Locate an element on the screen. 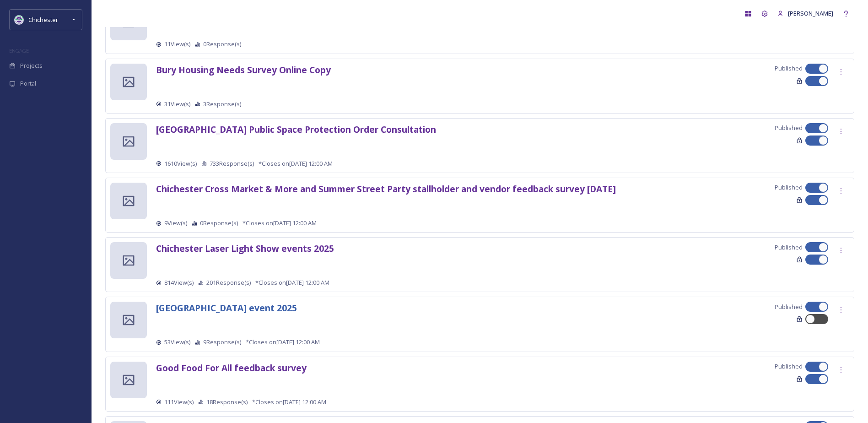 The image size is (868, 423). a: Bury Housing Needs Survey Online Copy is located at coordinates (243, 71).